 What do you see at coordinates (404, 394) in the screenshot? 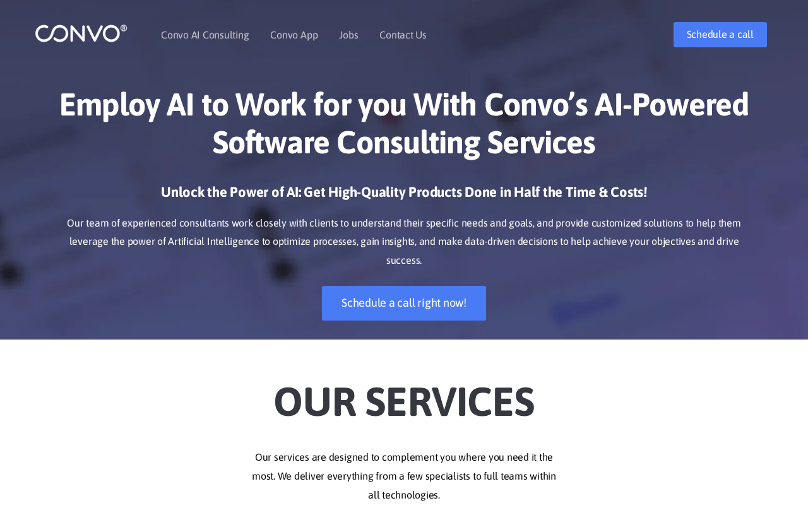
I see `h2: Our Services` at bounding box center [404, 394].